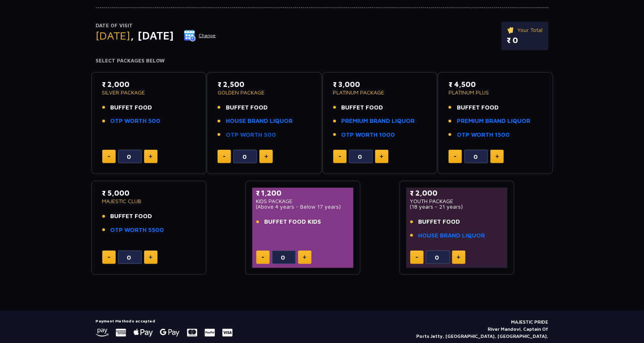 The image size is (644, 343). Describe the element at coordinates (380, 85) in the screenshot. I see `p: ₹ 3,000` at that location.